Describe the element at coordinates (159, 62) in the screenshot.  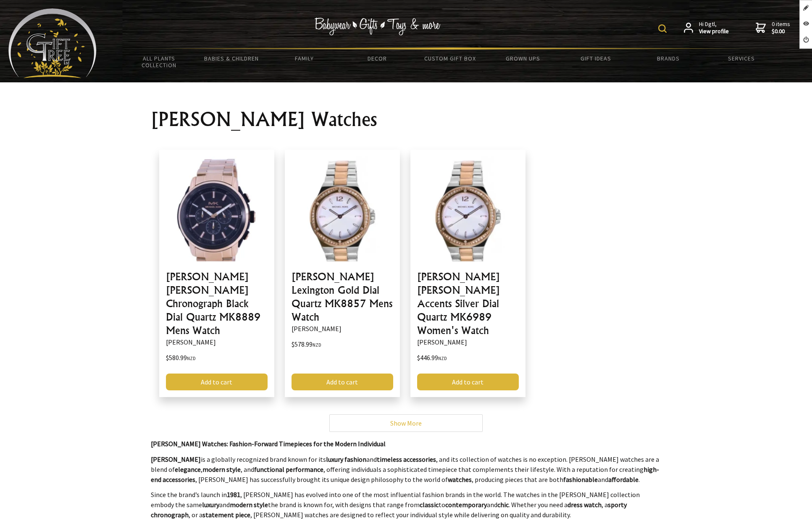
I see `a: All Plants Collection` at that location.